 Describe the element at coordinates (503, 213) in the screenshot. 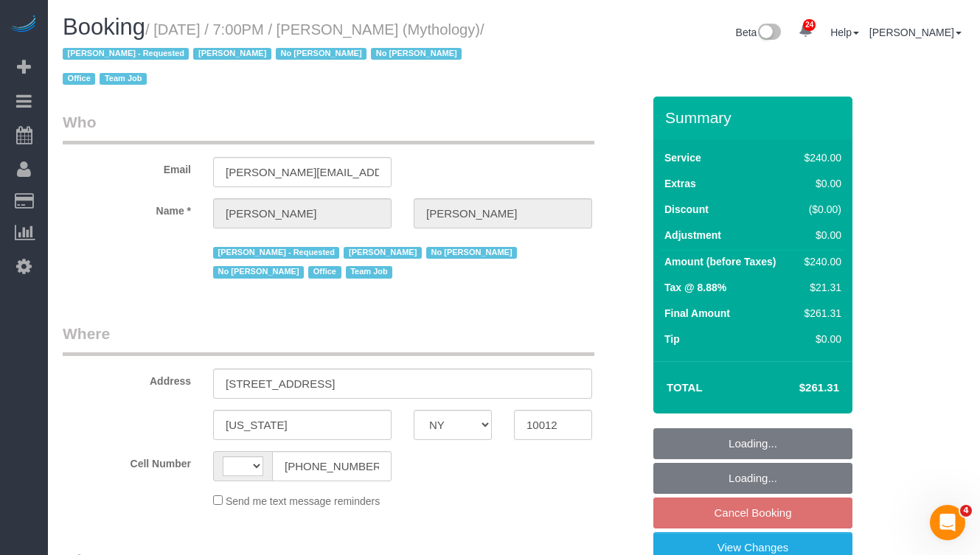

I see `input: Last Name` at that location.